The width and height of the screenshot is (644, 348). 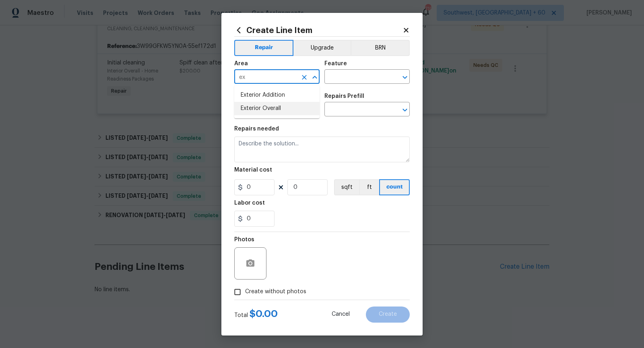 What do you see at coordinates (380, 48) in the screenshot?
I see `button: BRN` at bounding box center [380, 48].